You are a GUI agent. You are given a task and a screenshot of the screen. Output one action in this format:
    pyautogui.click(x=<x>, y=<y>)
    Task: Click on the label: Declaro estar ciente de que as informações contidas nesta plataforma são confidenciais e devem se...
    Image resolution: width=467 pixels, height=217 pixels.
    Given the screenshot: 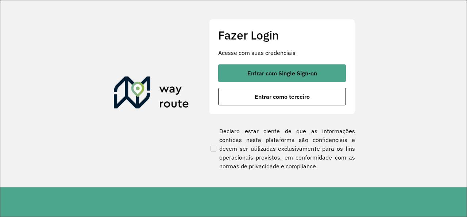 What is the action you would take?
    pyautogui.click(x=282, y=148)
    